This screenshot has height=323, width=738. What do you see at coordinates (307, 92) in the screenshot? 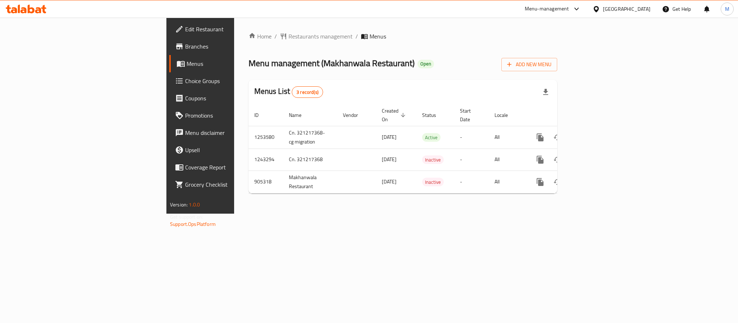
I see `span: 3 record(s)` at bounding box center [307, 92].